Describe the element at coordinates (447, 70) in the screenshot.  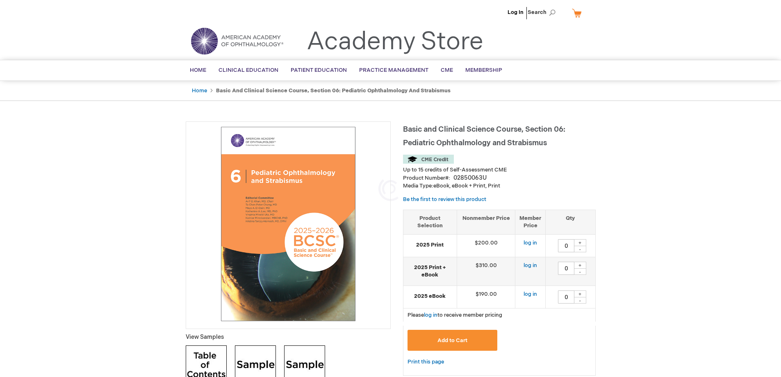
I see `span: CME` at that location.